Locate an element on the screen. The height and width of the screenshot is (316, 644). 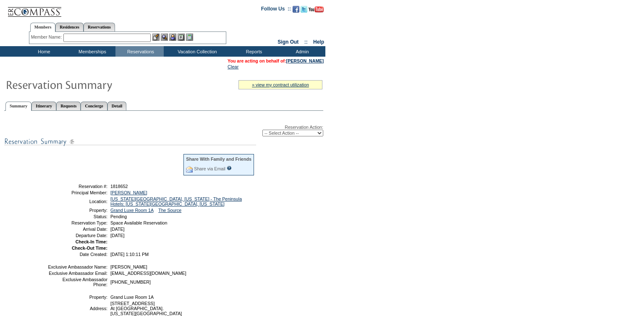
td: Reports is located at coordinates (253, 51).